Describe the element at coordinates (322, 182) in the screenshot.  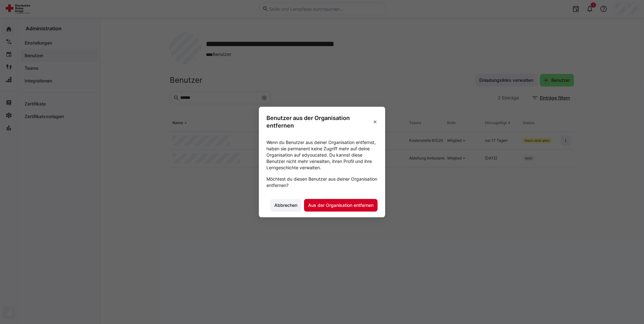
I see `span: Möchtest du diesen Benutzer aus deiner Organisation entfernen?` at that location.